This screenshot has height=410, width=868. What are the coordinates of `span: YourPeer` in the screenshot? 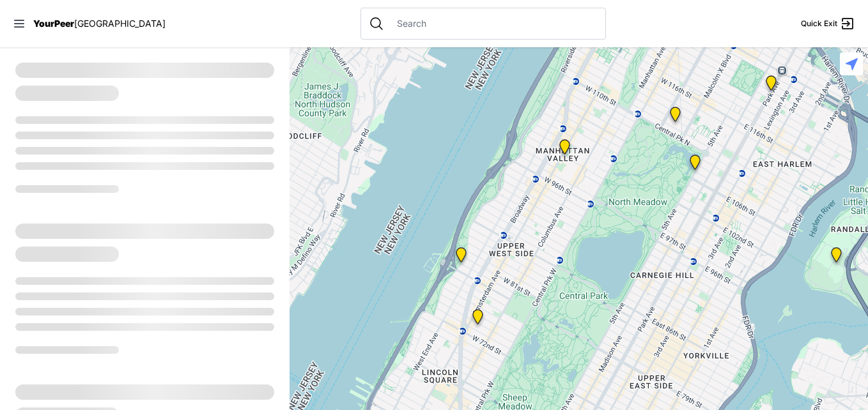 It's located at (53, 23).